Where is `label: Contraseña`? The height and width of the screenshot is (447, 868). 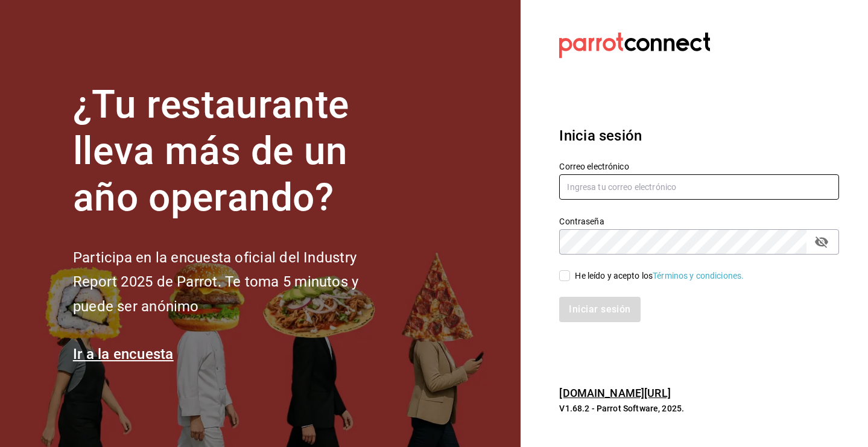 label: Contraseña is located at coordinates (699, 222).